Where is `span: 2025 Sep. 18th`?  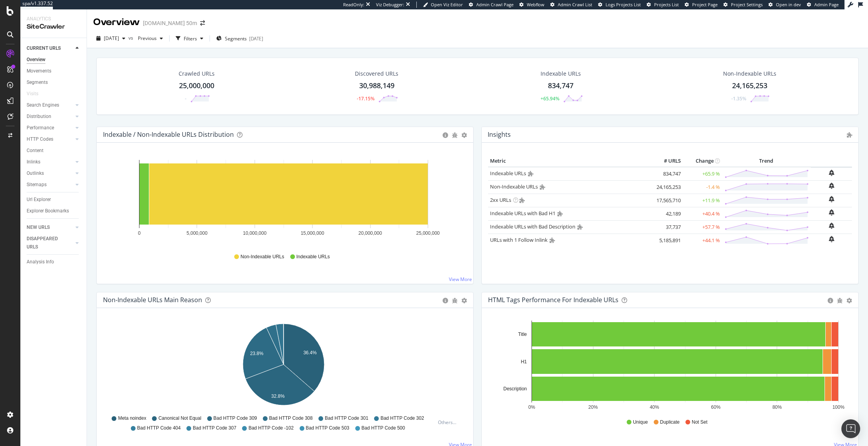 span: 2025 Sep. 18th is located at coordinates (111, 38).